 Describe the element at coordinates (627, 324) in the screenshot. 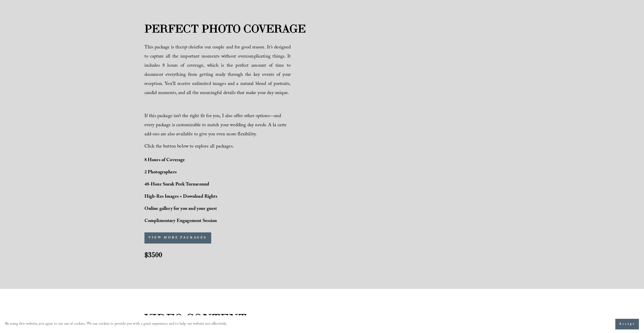

I see `button: Accept` at that location.